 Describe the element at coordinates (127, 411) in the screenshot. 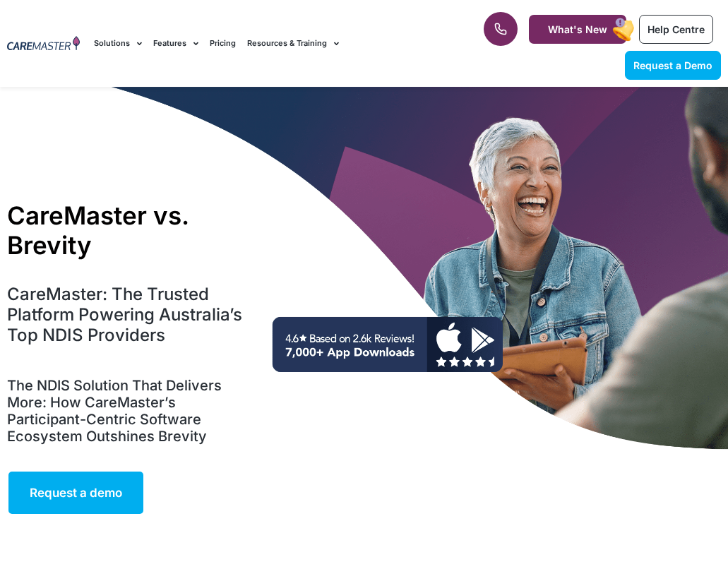

I see `h5: The NDIS Solution That Delivers More: How CareMaster’s Participant-Centric Software Ecosystem Out...` at that location.